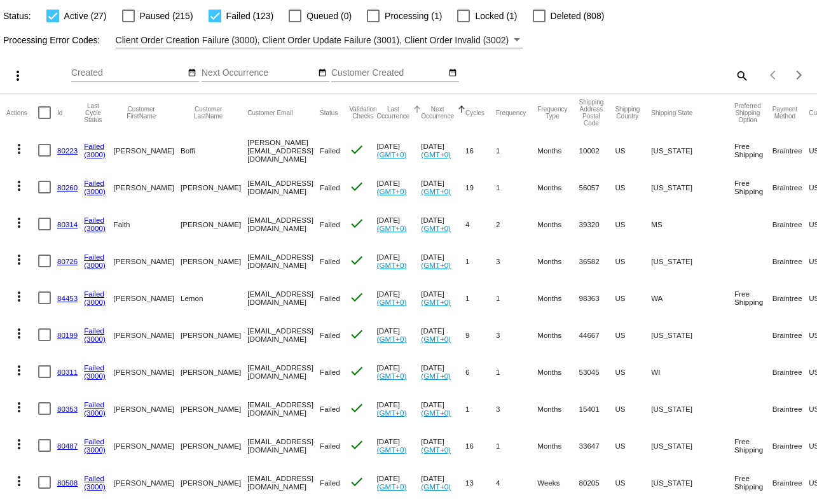  I want to click on mat-cell: 6, so click(481, 371).